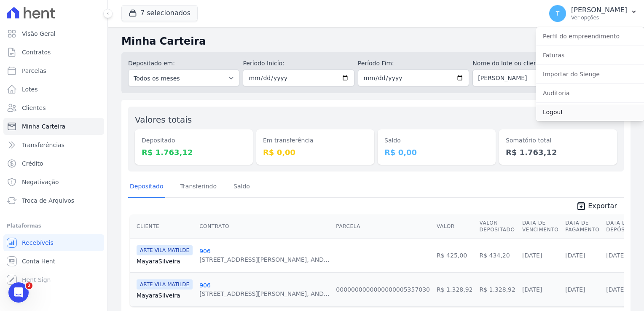 The width and height of the screenshot is (644, 311). What do you see at coordinates (53, 52) in the screenshot?
I see `a: Contratos` at bounding box center [53, 52].